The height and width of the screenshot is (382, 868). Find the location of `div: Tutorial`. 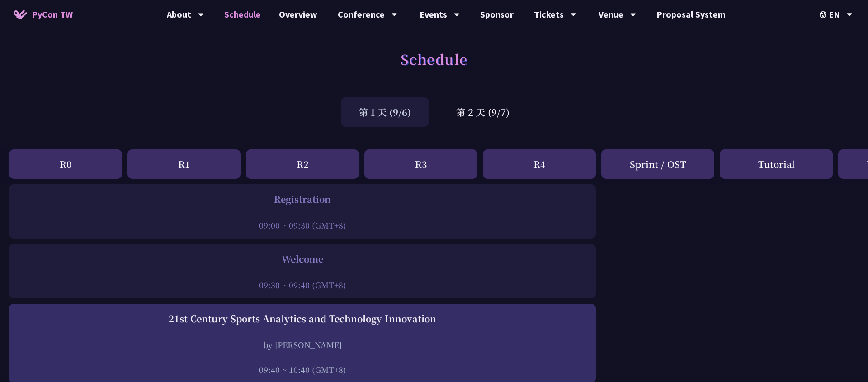

div: Tutorial is located at coordinates (776, 164).